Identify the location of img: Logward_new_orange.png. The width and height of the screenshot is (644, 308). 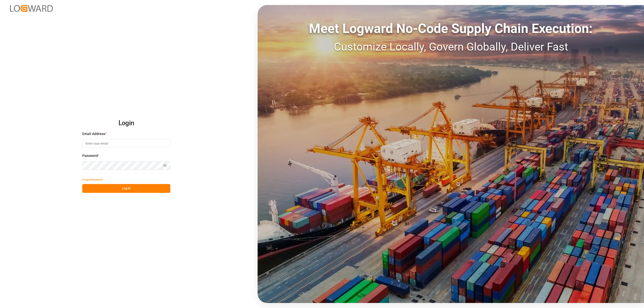
(31, 8).